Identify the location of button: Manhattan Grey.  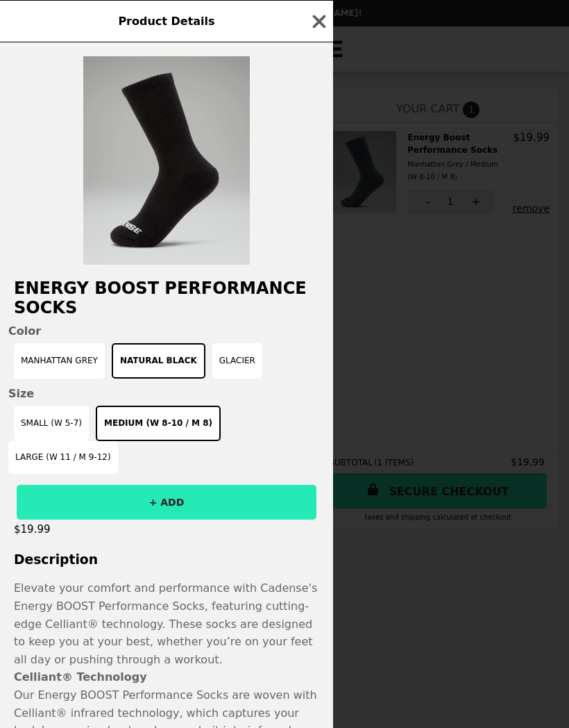
(59, 361).